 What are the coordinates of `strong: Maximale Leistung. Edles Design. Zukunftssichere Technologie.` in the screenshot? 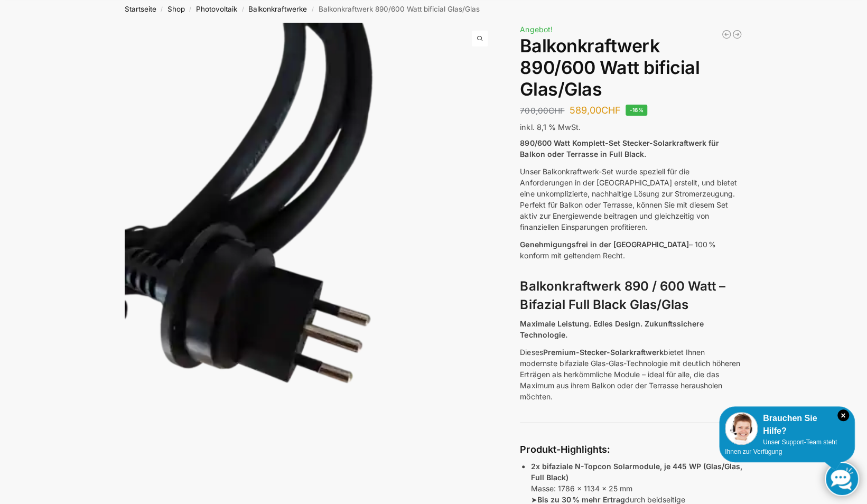 It's located at (611, 329).